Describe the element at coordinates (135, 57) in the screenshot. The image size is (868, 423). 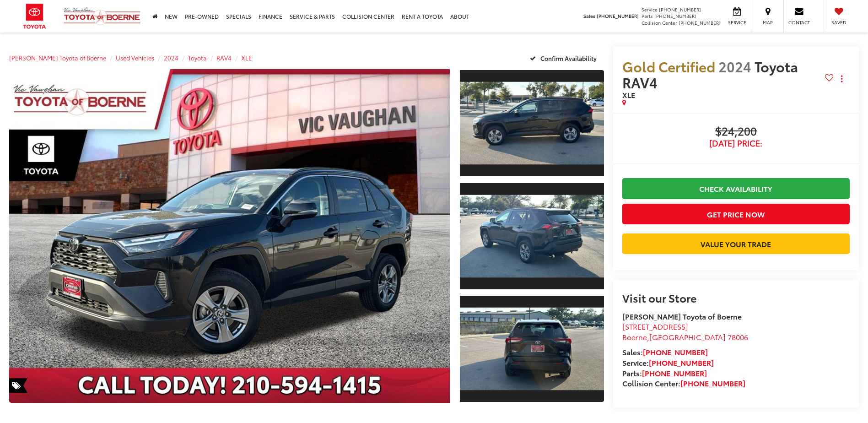
I see `a: Used Vehicles` at that location.